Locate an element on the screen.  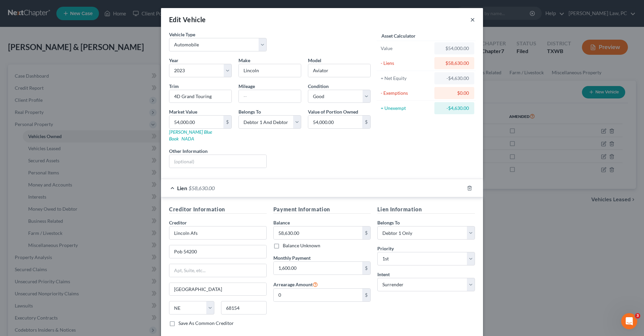
div: $54,000.00 is located at coordinates (454, 48).